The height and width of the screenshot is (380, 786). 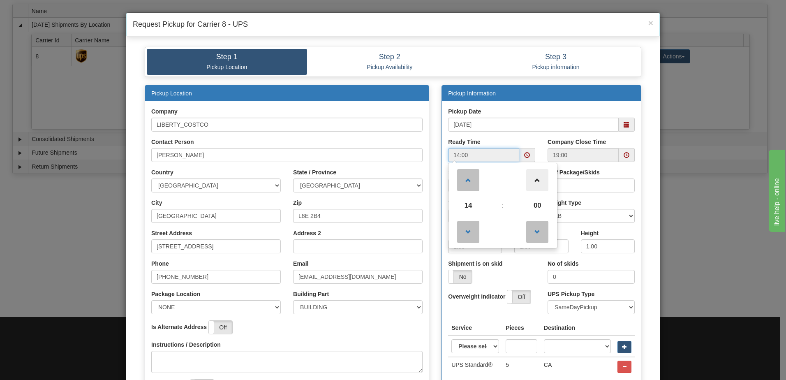 What do you see at coordinates (300, 263) in the screenshot?
I see `label: Email` at bounding box center [300, 263].